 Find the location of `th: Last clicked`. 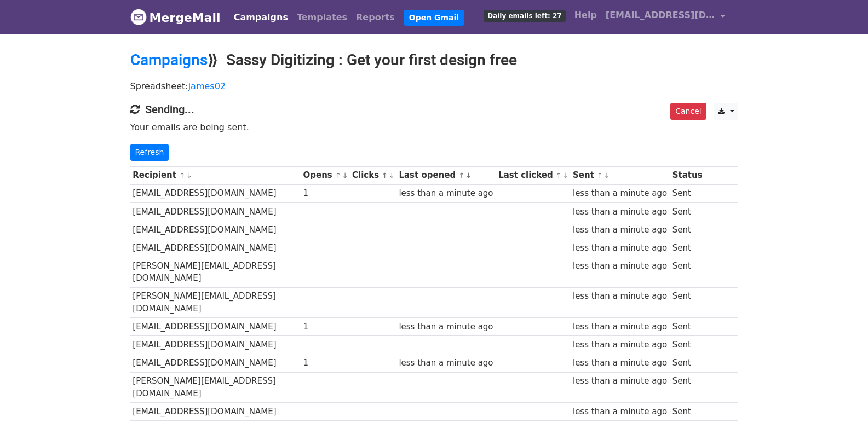

th: Last clicked is located at coordinates (533, 175).